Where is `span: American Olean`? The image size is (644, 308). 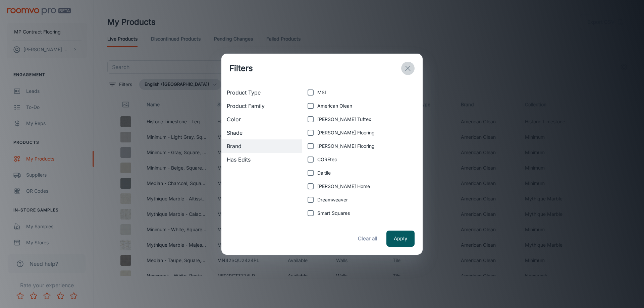
span: American Olean is located at coordinates (335, 106).